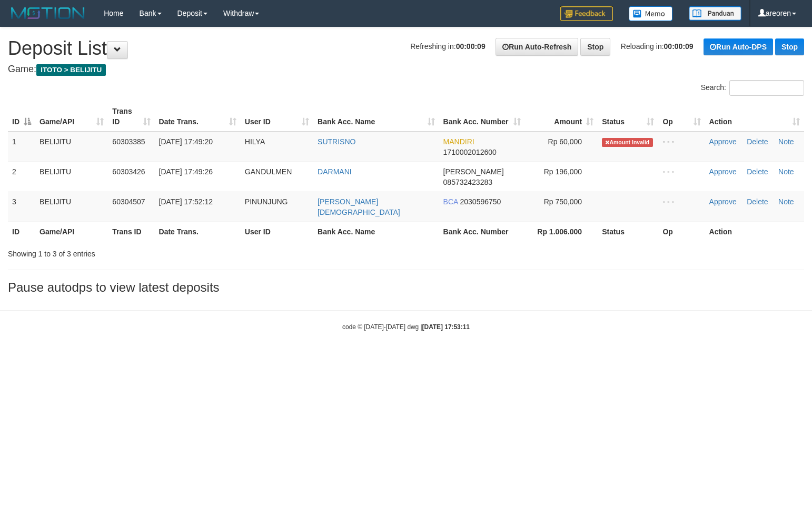 The width and height of the screenshot is (812, 525). I want to click on th: Bank Acc. Number: activate to sort column ascending, so click(482, 116).